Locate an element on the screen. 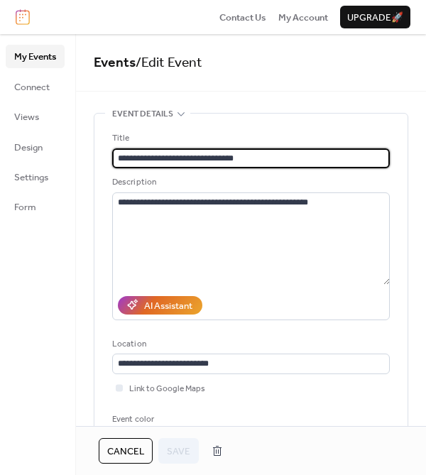 This screenshot has height=475, width=426. a: Cancel is located at coordinates (126, 451).